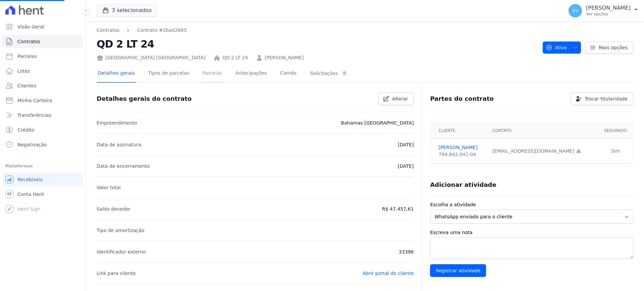  I want to click on span: Negativação, so click(32, 145).